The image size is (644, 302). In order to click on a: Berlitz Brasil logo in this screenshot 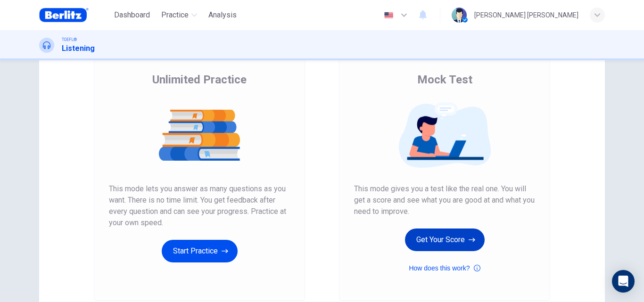, I will do `click(74, 15)`.